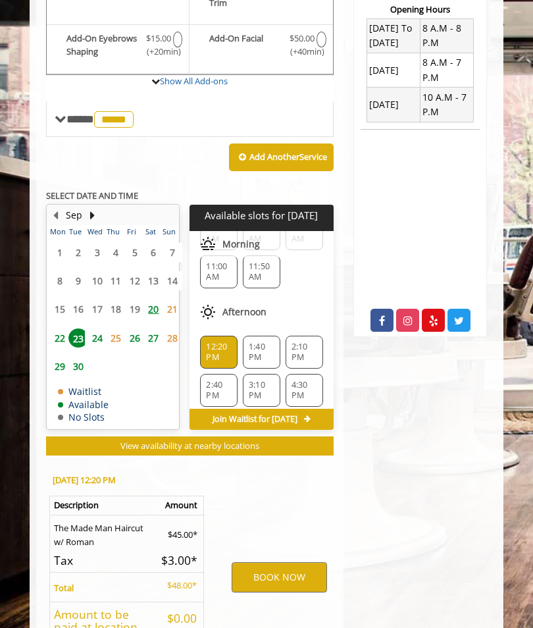 The height and width of the screenshot is (628, 533). Describe the element at coordinates (261, 272) in the screenshot. I see `div: 11:50 AM` at that location.